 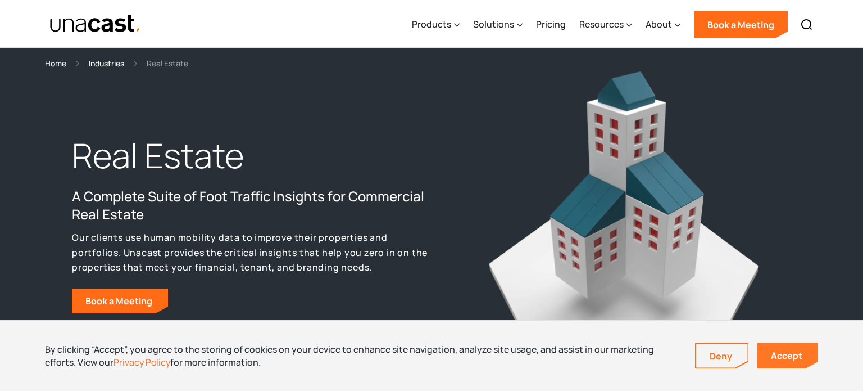 I want to click on img: Unacast text logo, so click(x=95, y=24).